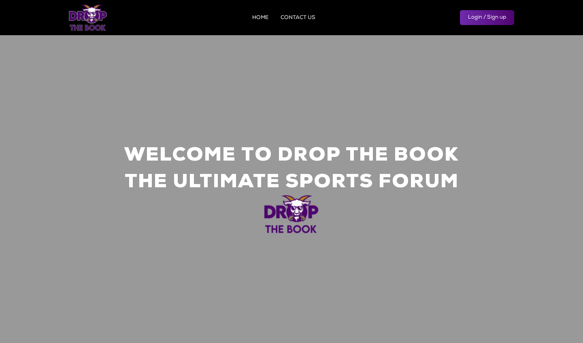 Image resolution: width=583 pixels, height=343 pixels. What do you see at coordinates (298, 18) in the screenshot?
I see `a: CONTACT US` at bounding box center [298, 18].